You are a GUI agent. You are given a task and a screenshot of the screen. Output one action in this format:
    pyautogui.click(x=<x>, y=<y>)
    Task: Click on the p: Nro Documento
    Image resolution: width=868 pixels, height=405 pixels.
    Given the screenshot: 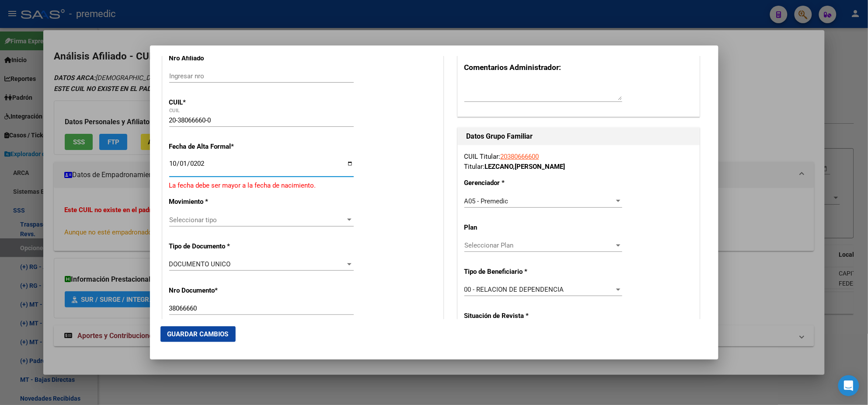 What is the action you would take?
    pyautogui.click(x=209, y=290)
    